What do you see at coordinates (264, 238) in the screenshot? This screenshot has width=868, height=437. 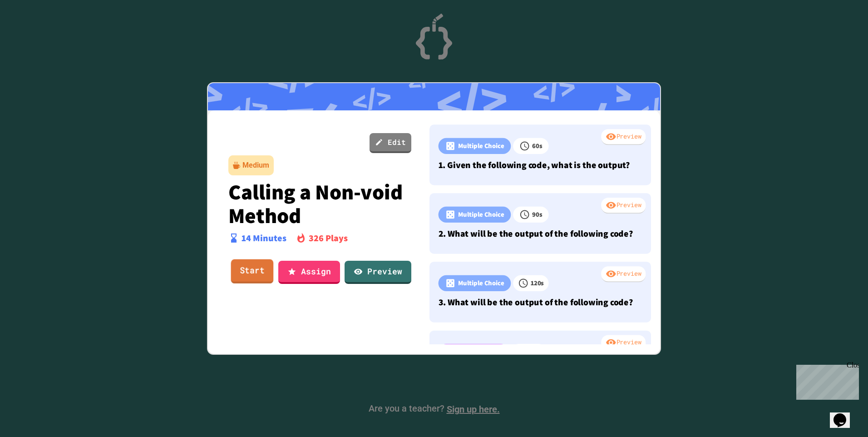 I see `p: 14 Minutes` at bounding box center [264, 238].